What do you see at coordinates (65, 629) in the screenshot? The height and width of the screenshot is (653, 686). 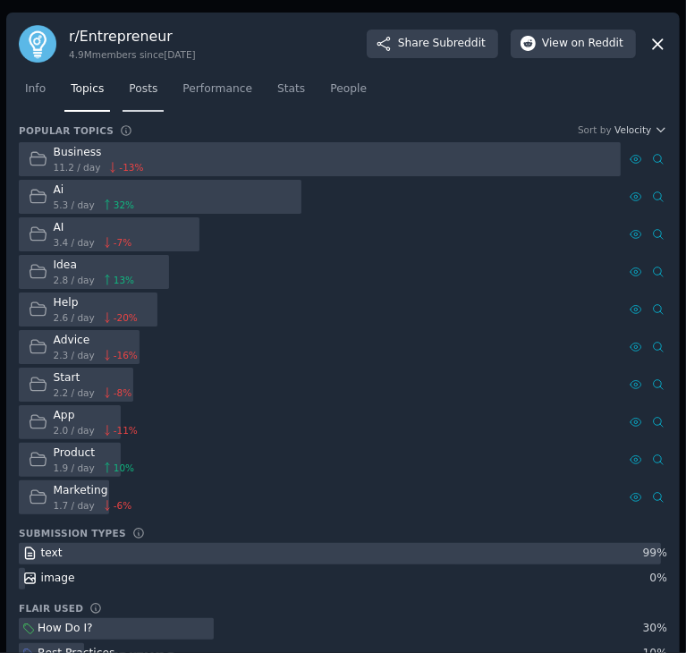 I see `div: How Do I?` at bounding box center [65, 629].